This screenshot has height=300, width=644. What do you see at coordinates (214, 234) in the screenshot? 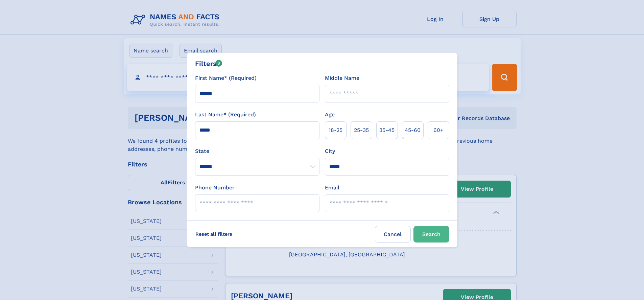
I see `label: Reset all filters` at bounding box center [214, 234].